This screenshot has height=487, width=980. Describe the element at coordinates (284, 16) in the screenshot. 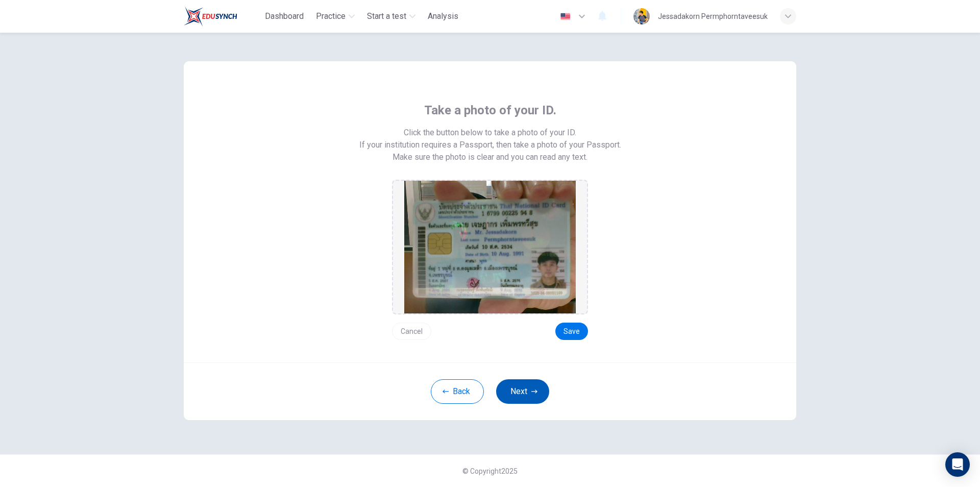

I see `button: Dashboard` at that location.